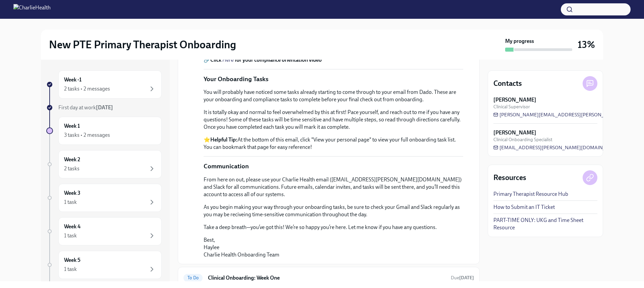 The width and height of the screenshot is (644, 288). I want to click on a: Week 13 tasks • 2 messages, so click(104, 131).